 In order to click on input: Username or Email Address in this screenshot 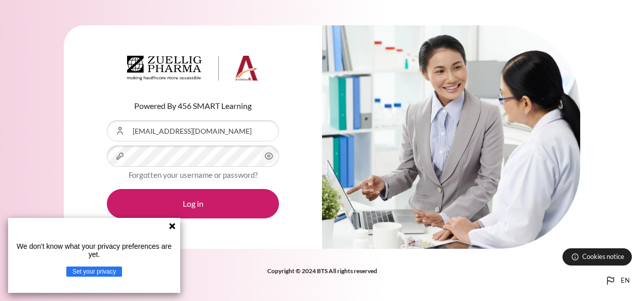, I will do `click(193, 131)`.